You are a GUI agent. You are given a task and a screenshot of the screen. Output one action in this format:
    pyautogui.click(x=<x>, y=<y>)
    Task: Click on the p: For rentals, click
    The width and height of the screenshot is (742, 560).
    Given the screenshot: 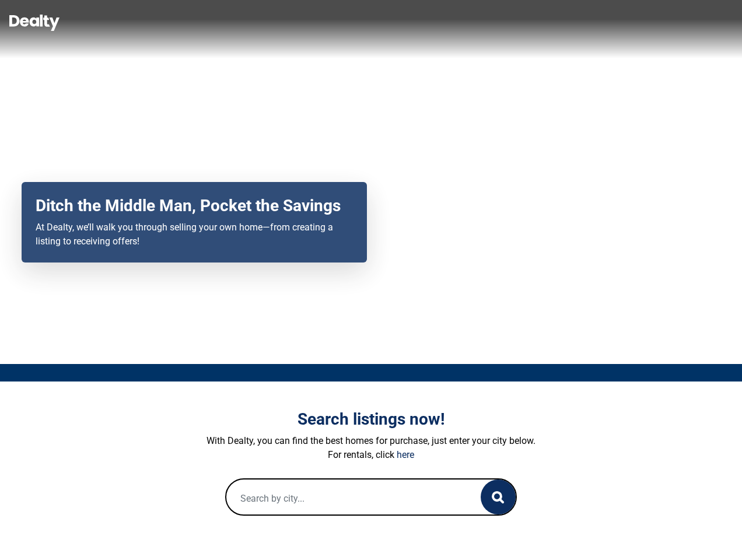 What is the action you would take?
    pyautogui.click(x=371, y=455)
    